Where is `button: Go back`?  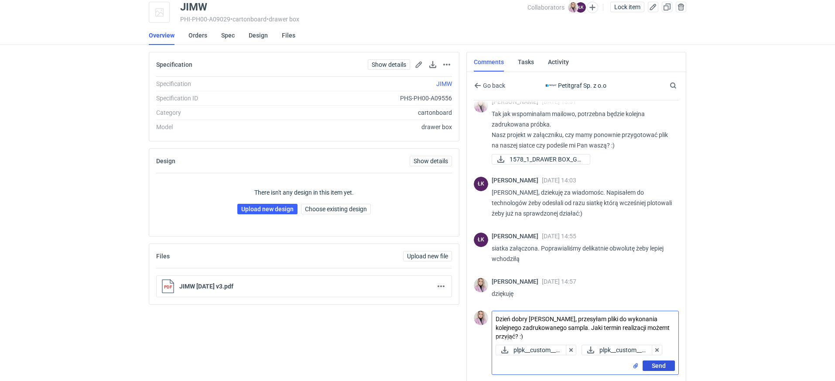 button: Go back is located at coordinates (490, 86).